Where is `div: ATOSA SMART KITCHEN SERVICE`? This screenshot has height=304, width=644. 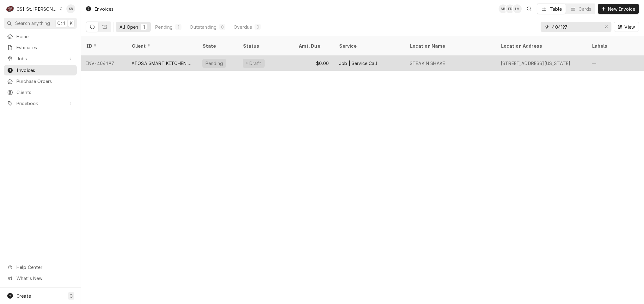
div: ATOSA SMART KITCHEN SERVICE is located at coordinates (162, 63).